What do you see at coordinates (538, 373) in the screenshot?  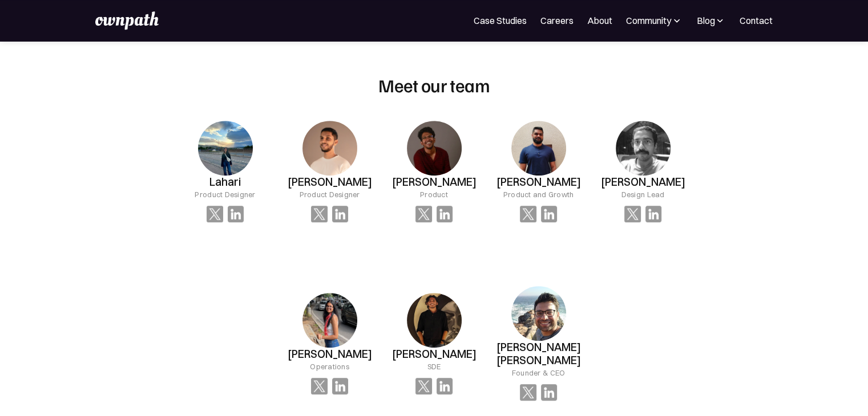 I see `div: Founder & CEO` at bounding box center [538, 373].